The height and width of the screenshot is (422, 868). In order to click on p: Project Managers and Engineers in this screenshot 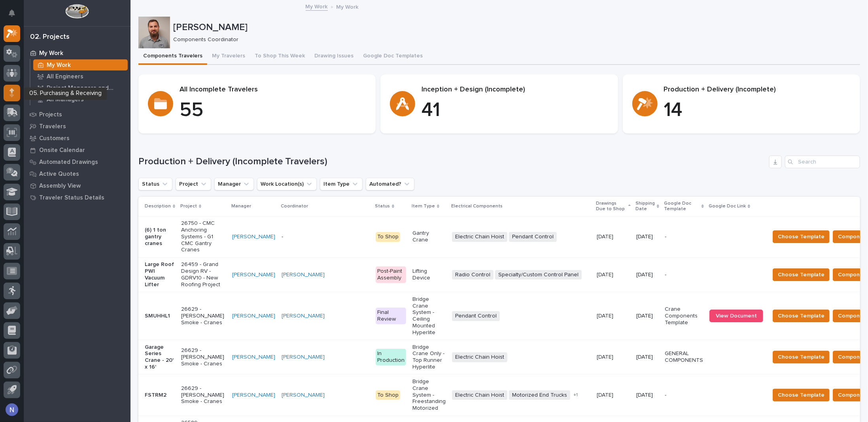, I will do `click(86, 88)`.